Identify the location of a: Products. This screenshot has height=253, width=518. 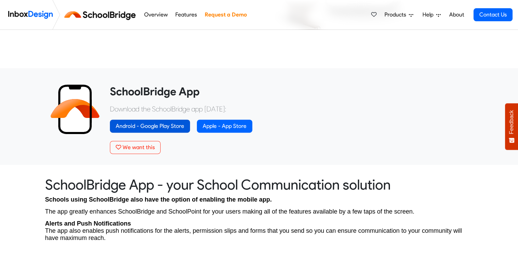
(399, 15).